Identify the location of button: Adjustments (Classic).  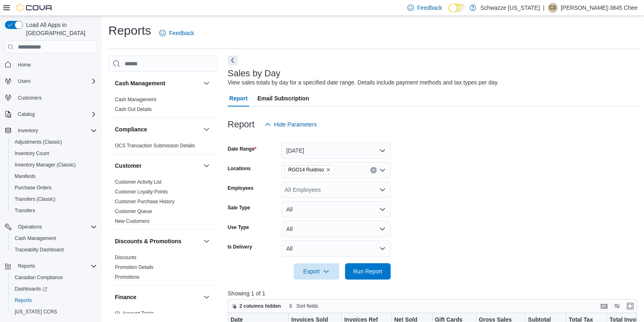
(54, 142).